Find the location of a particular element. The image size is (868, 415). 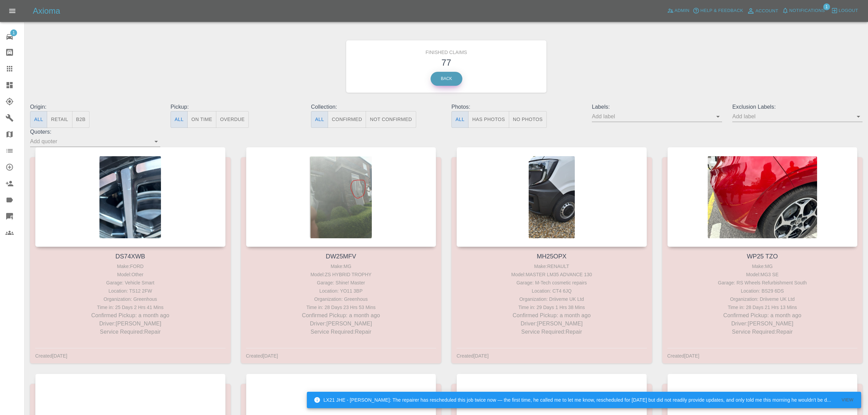

a: Account is located at coordinates (763, 11).